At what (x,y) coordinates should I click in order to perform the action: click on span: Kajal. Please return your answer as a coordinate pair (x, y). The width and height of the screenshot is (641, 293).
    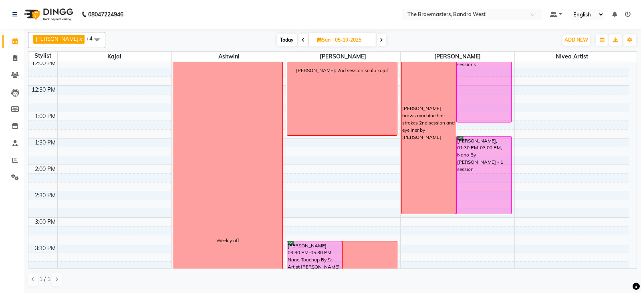
    Looking at the image, I should click on (115, 56).